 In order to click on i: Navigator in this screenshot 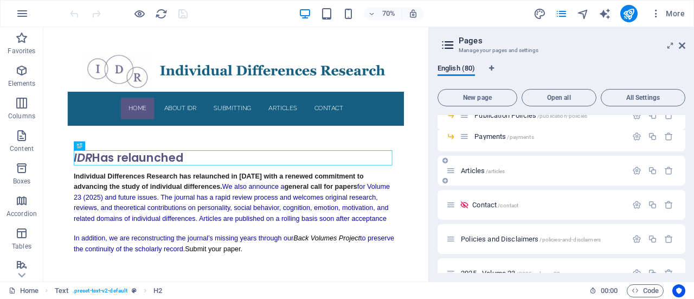, I will do `click(583, 14)`.